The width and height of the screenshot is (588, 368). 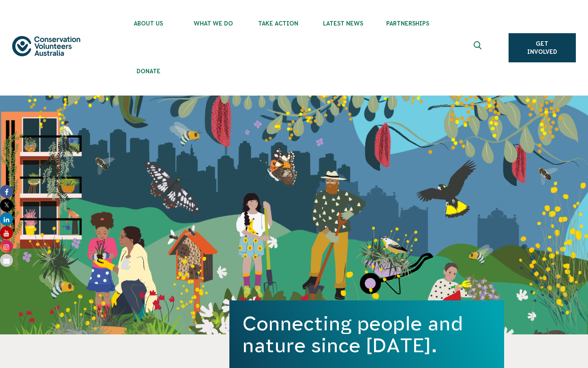 I want to click on span: Latest News, so click(x=343, y=24).